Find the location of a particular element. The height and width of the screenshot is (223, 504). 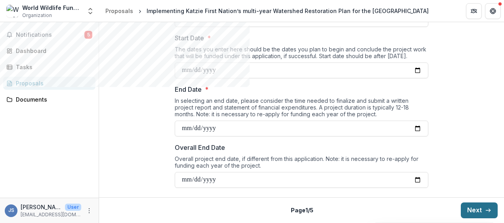

p: User is located at coordinates (73, 208).